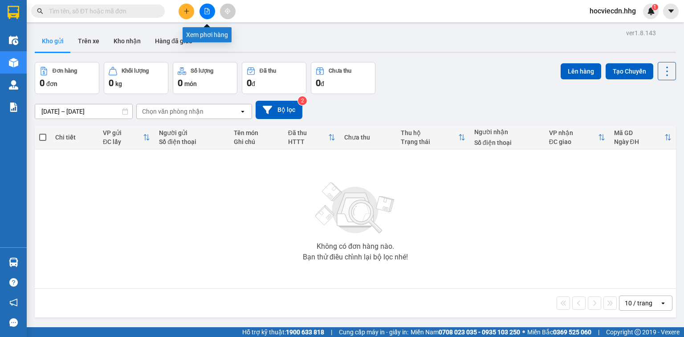 The height and width of the screenshot is (337, 684). Describe the element at coordinates (613, 11) in the screenshot. I see `span: hocviecdn.hhg` at that location.